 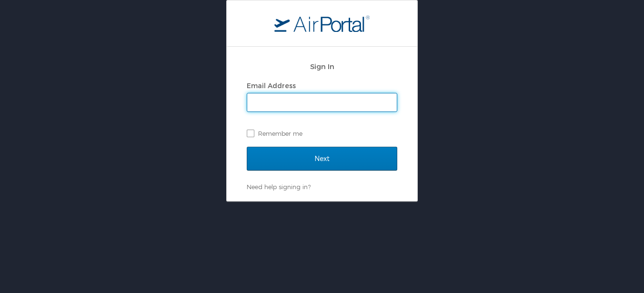 What do you see at coordinates (322, 66) in the screenshot?
I see `h2: Sign In` at bounding box center [322, 66].